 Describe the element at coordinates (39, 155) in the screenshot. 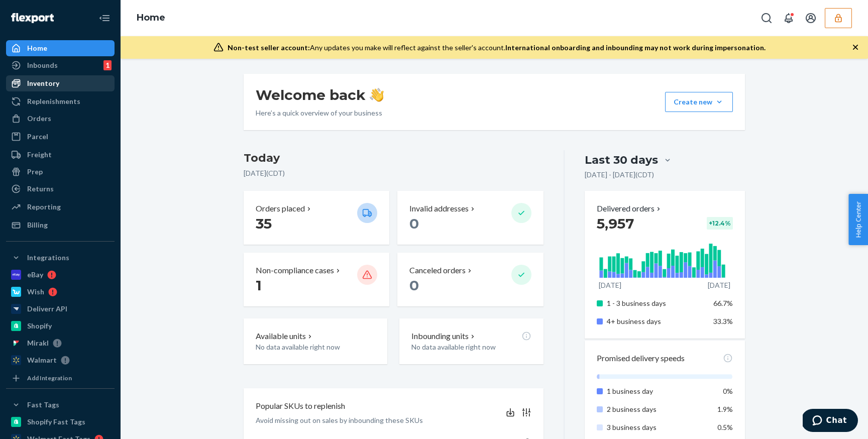

I see `div: Freight` at that location.